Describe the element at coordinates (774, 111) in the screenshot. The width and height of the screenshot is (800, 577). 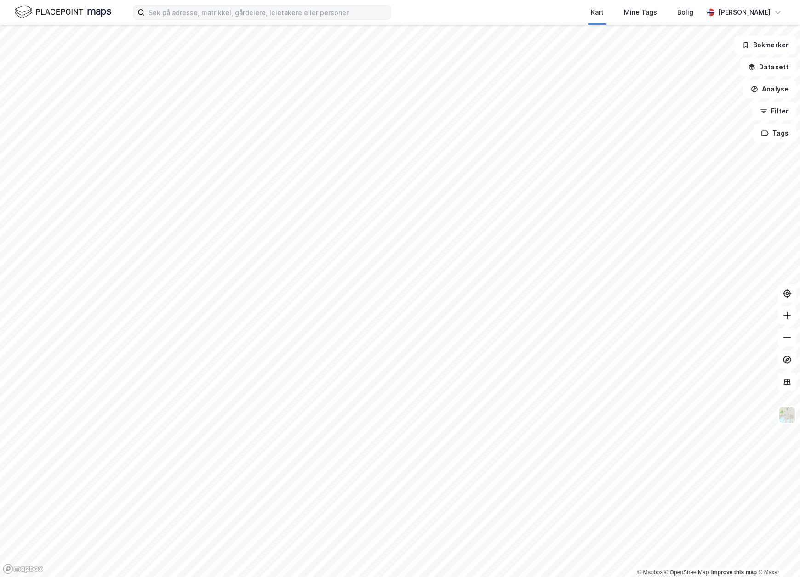
I see `button: Filter` at that location.